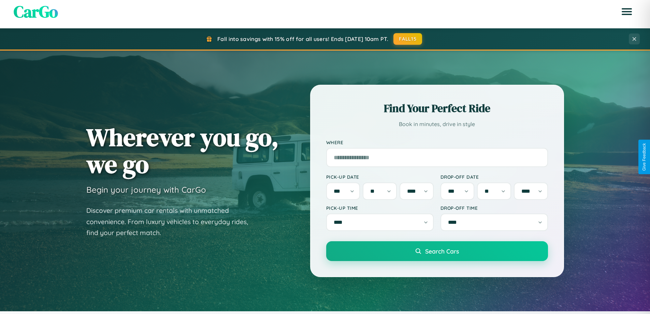 The height and width of the screenshot is (314, 650). I want to click on label: Where, so click(437, 142).